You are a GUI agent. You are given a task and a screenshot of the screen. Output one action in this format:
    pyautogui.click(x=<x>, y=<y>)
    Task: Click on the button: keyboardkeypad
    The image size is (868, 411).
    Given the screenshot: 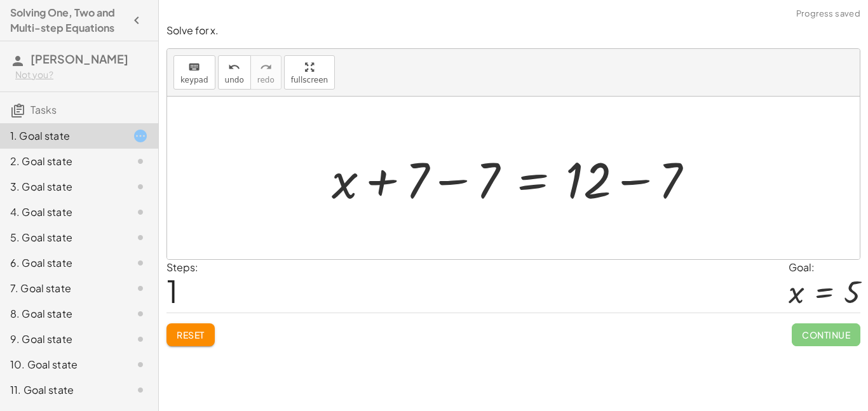 What is the action you would take?
    pyautogui.click(x=194, y=73)
    